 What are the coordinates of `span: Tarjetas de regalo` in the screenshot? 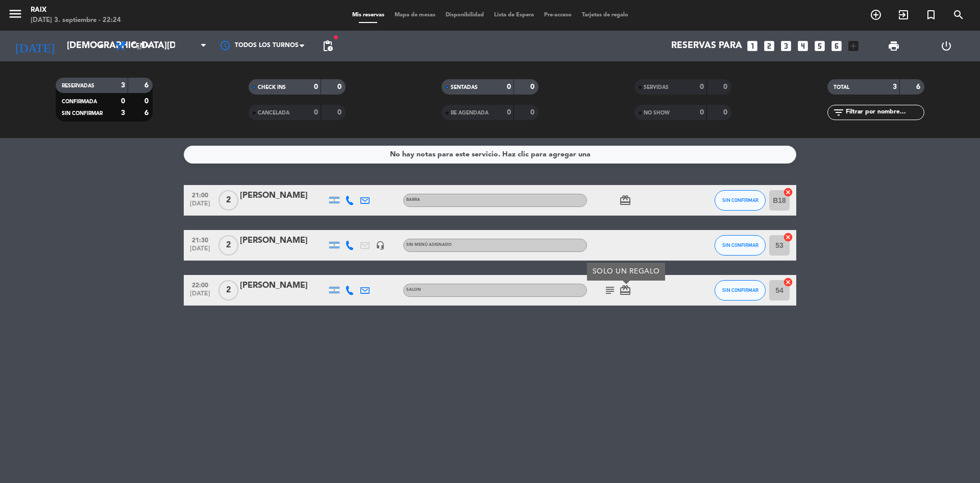 It's located at (605, 15).